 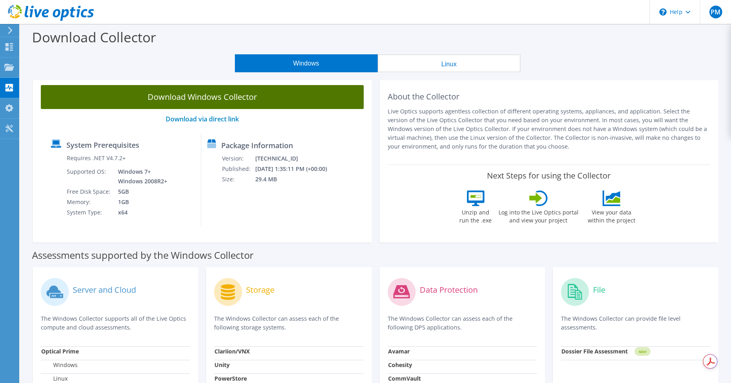 What do you see at coordinates (257, 146) in the screenshot?
I see `label: Package Information` at bounding box center [257, 146].